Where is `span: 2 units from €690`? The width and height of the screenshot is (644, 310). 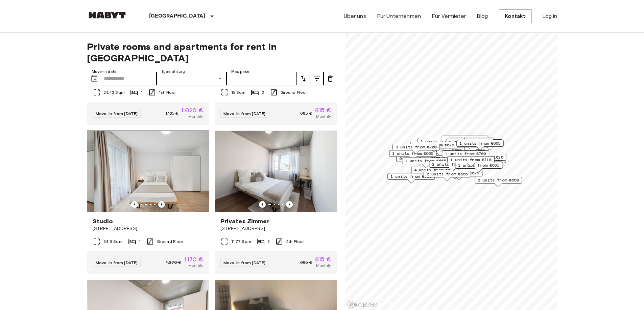
span: 2 units from €690 is located at coordinates (452, 165).